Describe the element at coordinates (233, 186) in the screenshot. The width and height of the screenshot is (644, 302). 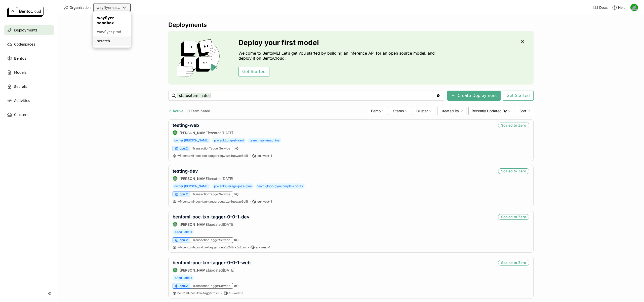
I see `span: project:average-joes-gym` at that location.